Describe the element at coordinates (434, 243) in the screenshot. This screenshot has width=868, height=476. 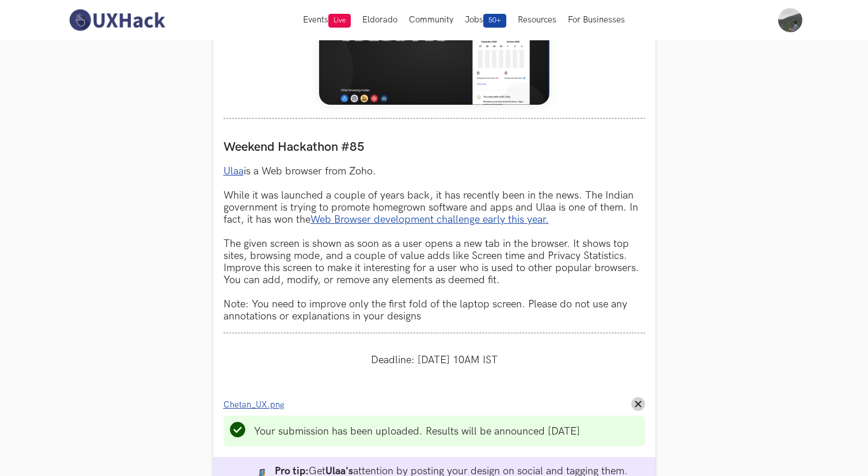
I see `p: is a Web browser from Zoho. While it was launched a couple of years back, it has recently been in...` at that location.